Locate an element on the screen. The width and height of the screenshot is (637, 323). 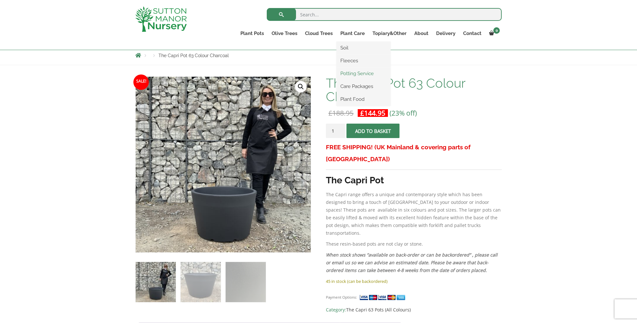
button: Add to basket is located at coordinates (373, 131).